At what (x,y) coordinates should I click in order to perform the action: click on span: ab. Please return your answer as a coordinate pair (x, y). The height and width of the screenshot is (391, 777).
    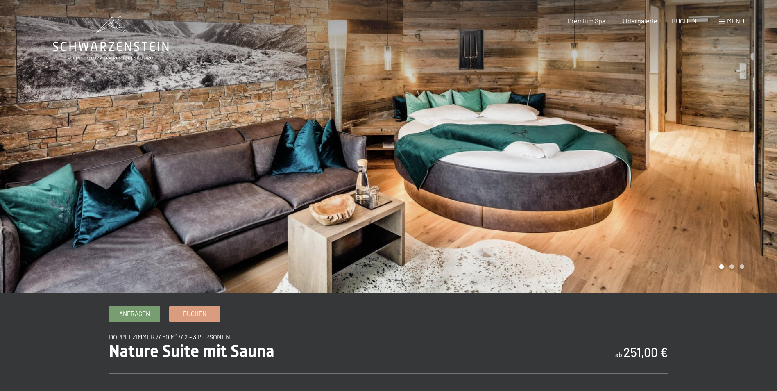
    Looking at the image, I should click on (619, 354).